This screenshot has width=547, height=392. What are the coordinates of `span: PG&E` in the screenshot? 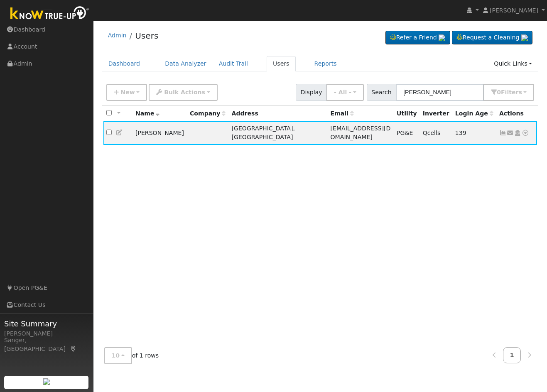 It's located at (405, 133).